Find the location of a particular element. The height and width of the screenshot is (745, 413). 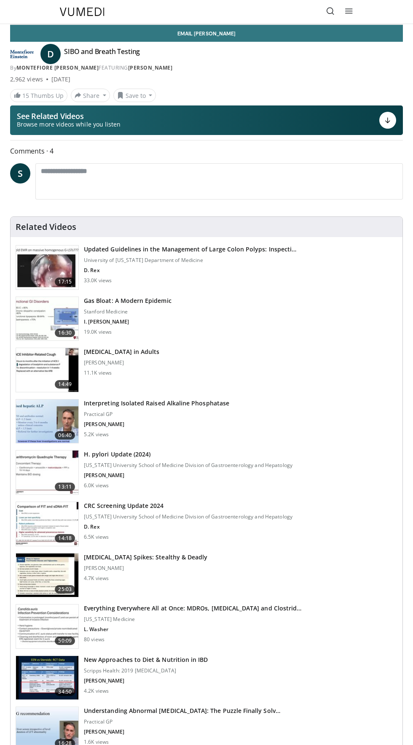

h3: CRC Screening Update 2024 is located at coordinates (188, 506).